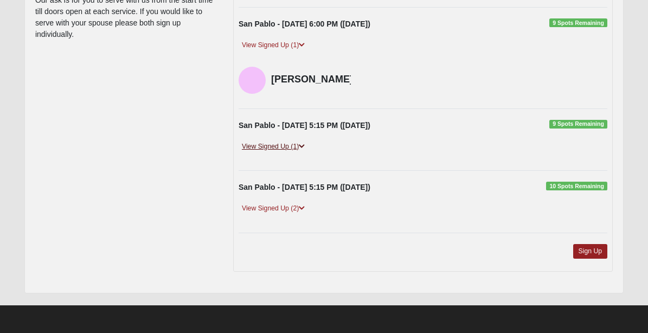 This screenshot has width=648, height=333. I want to click on img: Carl Eurenius, so click(252, 80).